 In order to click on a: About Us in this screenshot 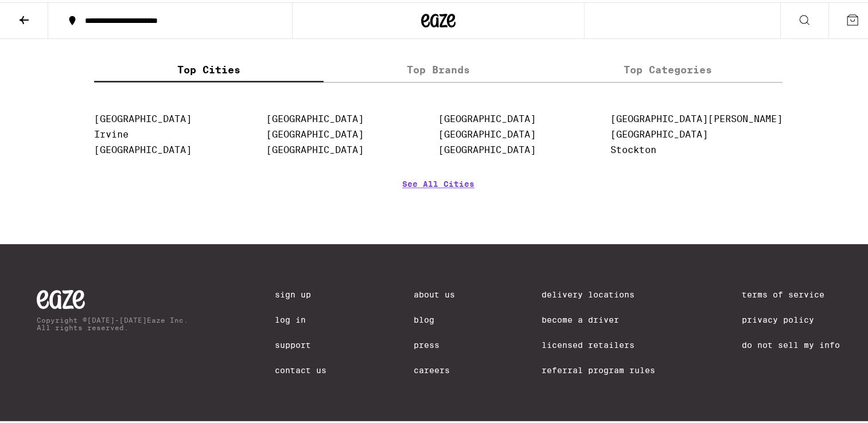, I will do `click(435, 292)`.